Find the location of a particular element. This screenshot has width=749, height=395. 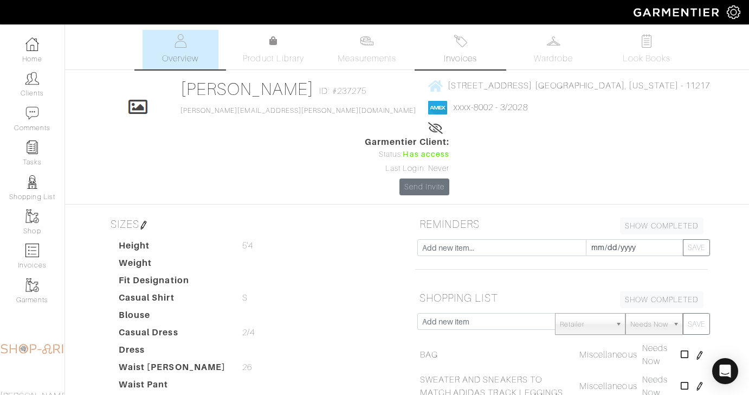

span: S is located at coordinates (245, 298).